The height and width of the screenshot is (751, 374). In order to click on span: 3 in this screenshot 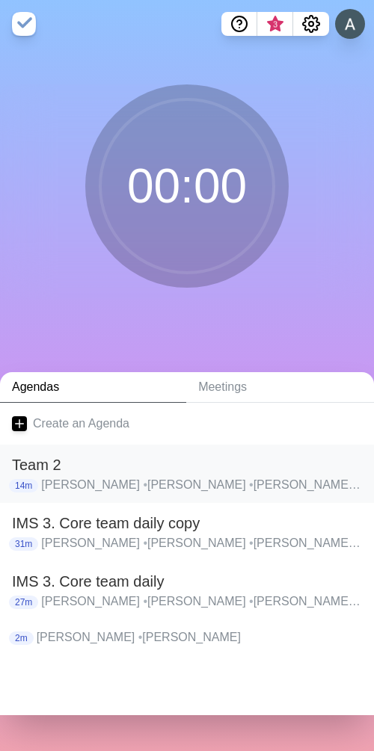, I will do `click(275, 25)`.